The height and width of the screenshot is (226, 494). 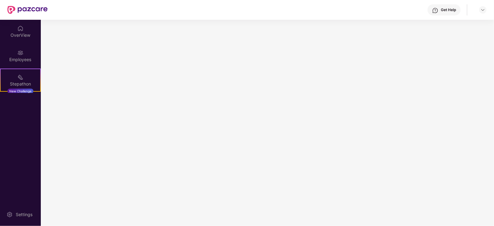 I want to click on img: svg+xml;base64,PHN2ZyBpZD0iRW1wbG95ZWVzIiB4bWxucz0iaHR0cDovL3d3dy53My5vcmcvMjAwMC9zdmciIHdpZHRoPS..., so click(x=20, y=53).